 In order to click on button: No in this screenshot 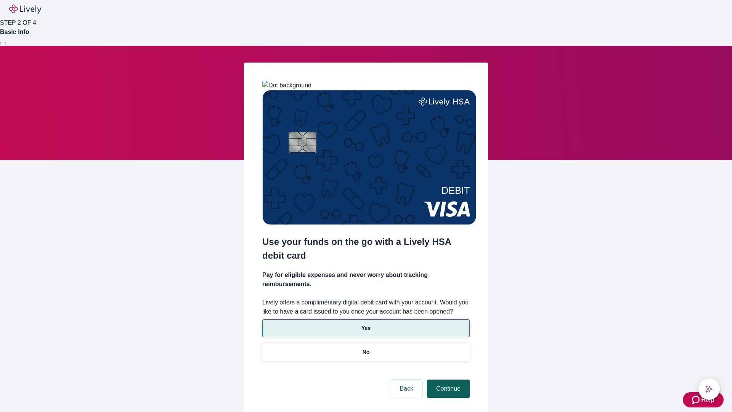, I will do `click(366, 352)`.